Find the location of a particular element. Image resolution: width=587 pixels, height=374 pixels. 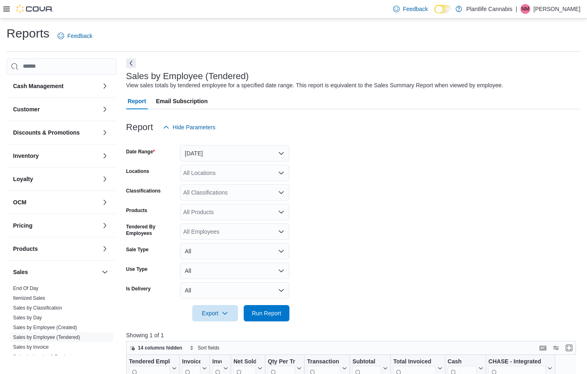

button: Display options is located at coordinates (556, 348).